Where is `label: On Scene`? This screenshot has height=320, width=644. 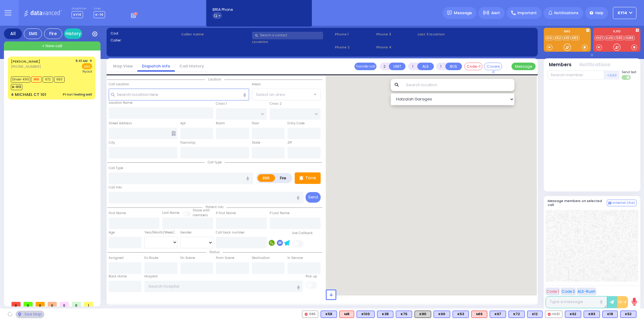 label: On Scene is located at coordinates (188, 258).